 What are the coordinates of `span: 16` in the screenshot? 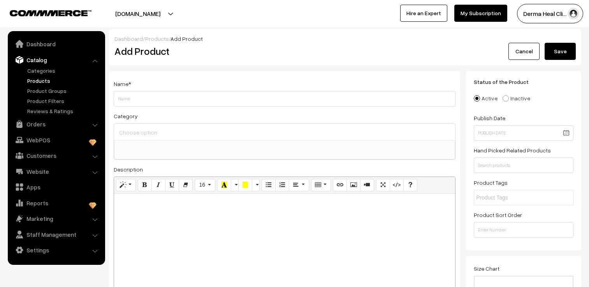 It's located at (202, 185).